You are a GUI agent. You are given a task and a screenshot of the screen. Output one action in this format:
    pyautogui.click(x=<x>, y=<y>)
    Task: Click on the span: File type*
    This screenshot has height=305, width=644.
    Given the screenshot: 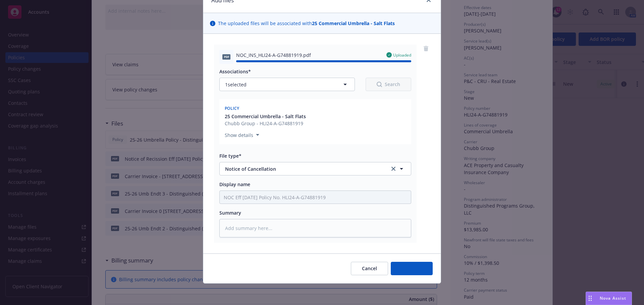 What is the action you would take?
    pyautogui.click(x=230, y=156)
    